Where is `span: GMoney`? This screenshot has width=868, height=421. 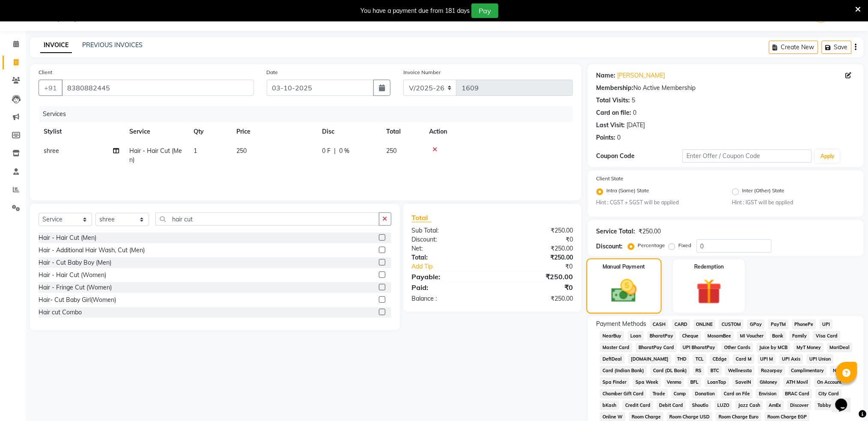
span: GMoney is located at coordinates (768, 382).